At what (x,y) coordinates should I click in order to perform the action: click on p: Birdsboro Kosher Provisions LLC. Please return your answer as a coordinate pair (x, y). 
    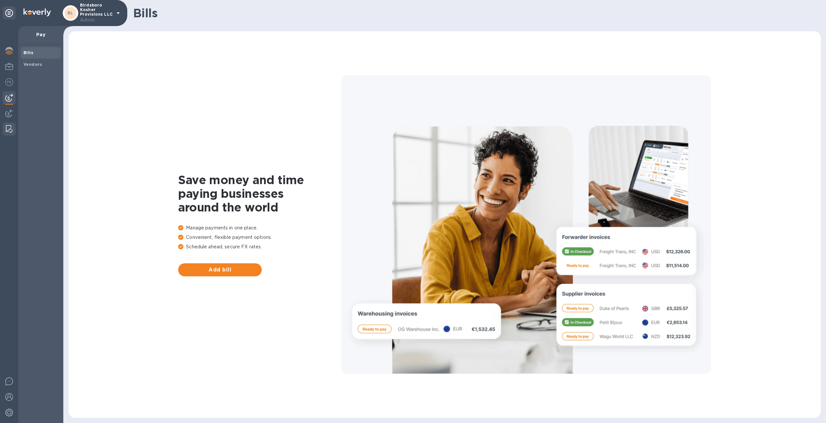
    Looking at the image, I should click on (96, 13).